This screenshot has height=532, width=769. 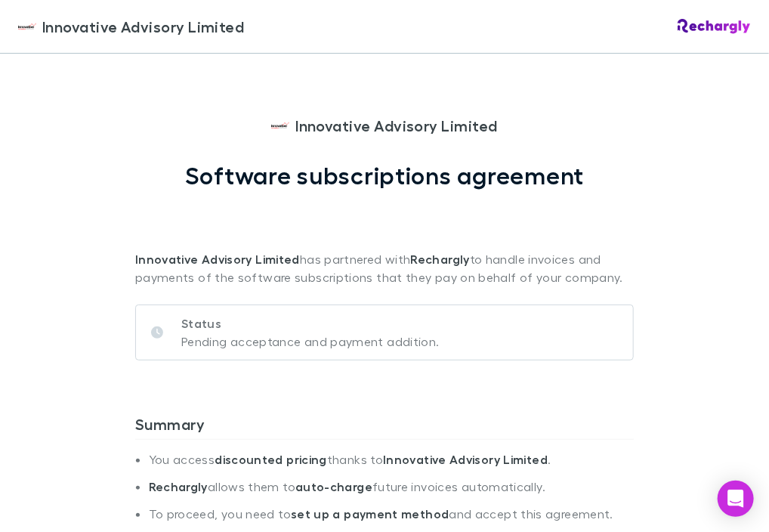 What do you see at coordinates (391, 492) in the screenshot?
I see `li: allows them to future invoices automatically.` at bounding box center [391, 492].